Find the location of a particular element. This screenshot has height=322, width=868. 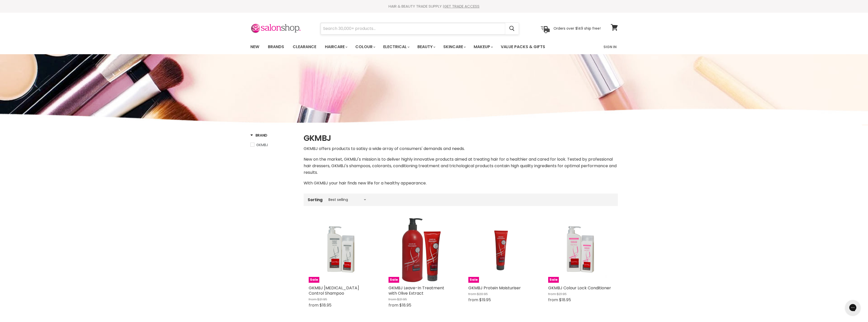

a: New is located at coordinates (255, 47).